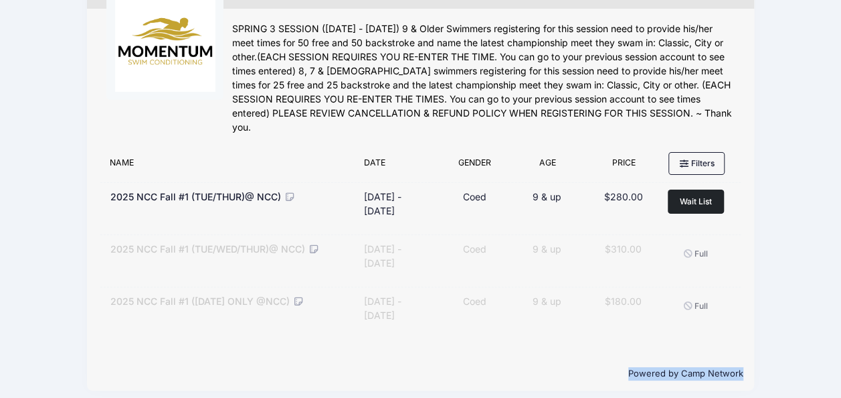  I want to click on span: $280.00, so click(623, 196).